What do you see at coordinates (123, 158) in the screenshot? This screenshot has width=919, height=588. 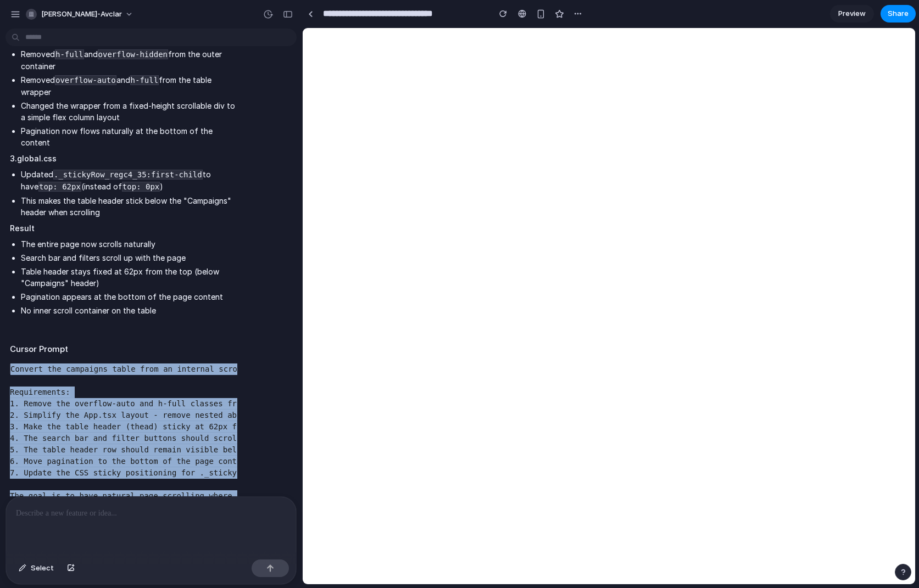 I see `h3: 3.` at bounding box center [123, 158].